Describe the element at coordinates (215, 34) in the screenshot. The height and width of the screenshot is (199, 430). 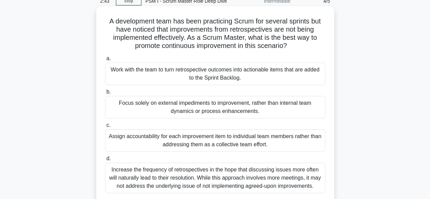
I see `h5: A development team has been practicing Scrum for several sprints but have noticed that improvemen...` at that location.